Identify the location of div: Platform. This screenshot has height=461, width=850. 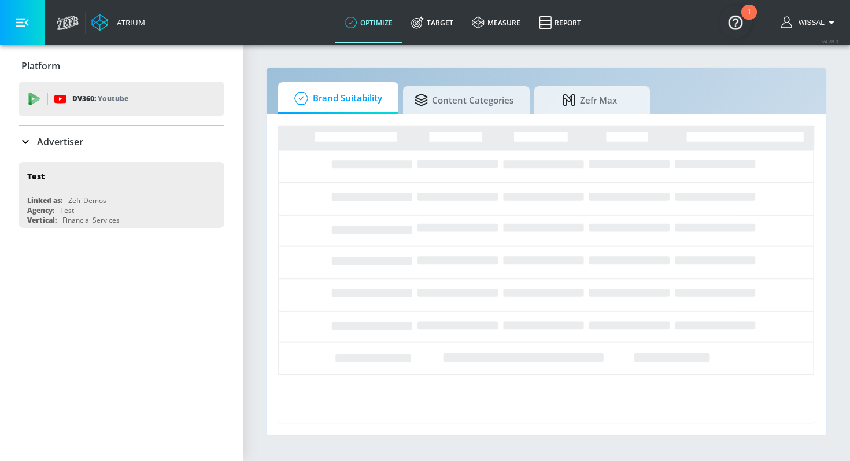
(121, 66).